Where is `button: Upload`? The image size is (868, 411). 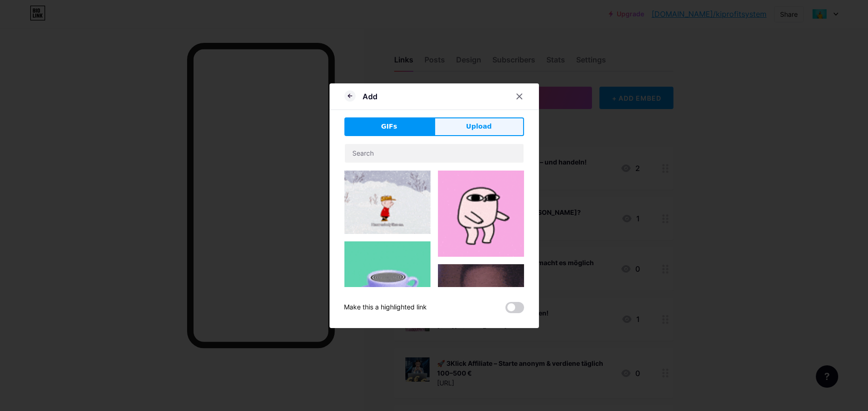 button: Upload is located at coordinates (479, 127).